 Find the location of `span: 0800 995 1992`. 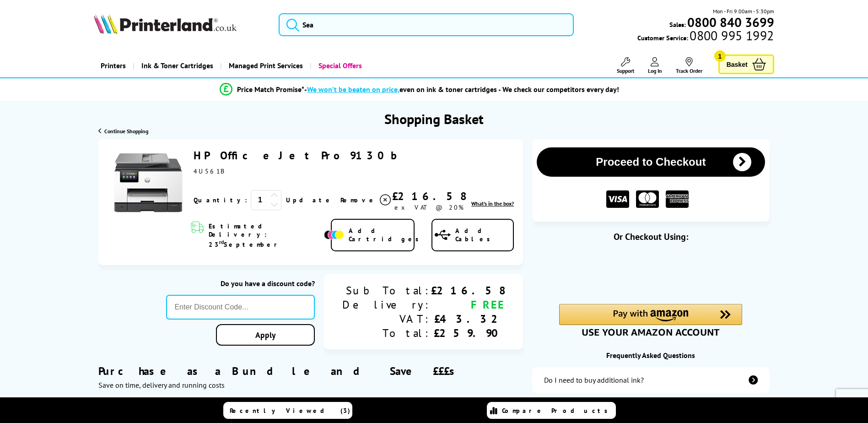

span: 0800 995 1992 is located at coordinates (731, 35).